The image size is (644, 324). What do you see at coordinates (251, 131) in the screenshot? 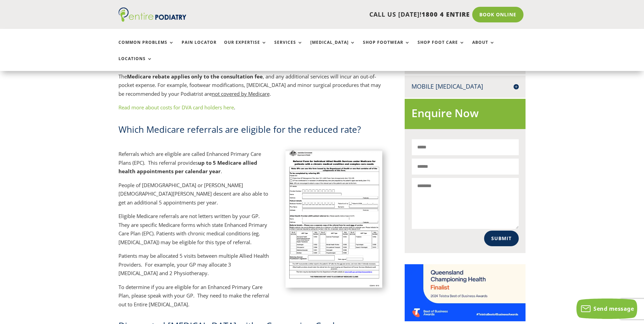
I see `h2: Which Medicare referrals are eligible for the reduced rate?` at bounding box center [251, 131].